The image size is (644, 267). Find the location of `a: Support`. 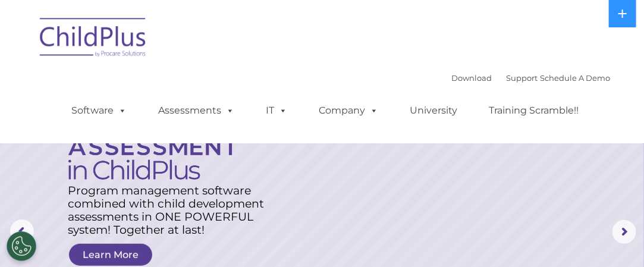

a: Support is located at coordinates (522, 78).